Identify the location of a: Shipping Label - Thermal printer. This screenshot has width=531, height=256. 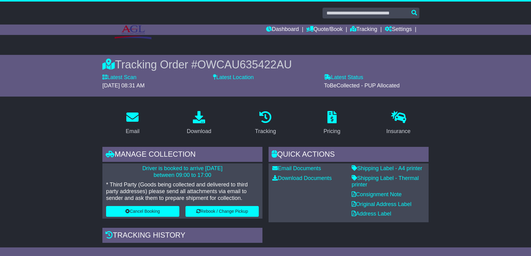
(385, 182).